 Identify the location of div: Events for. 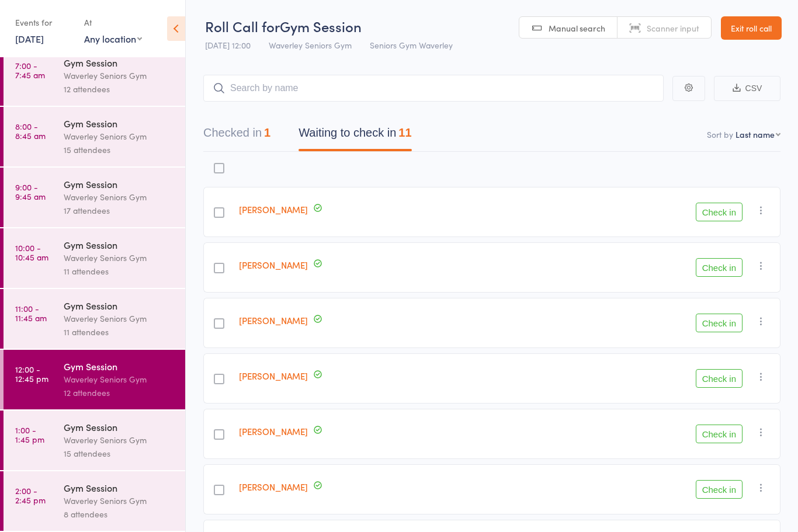
(44, 22).